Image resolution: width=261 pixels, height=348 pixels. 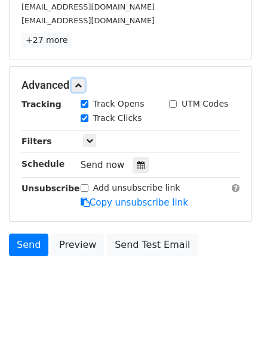 What do you see at coordinates (205, 104) in the screenshot?
I see `label: UTM Codes` at bounding box center [205, 104].